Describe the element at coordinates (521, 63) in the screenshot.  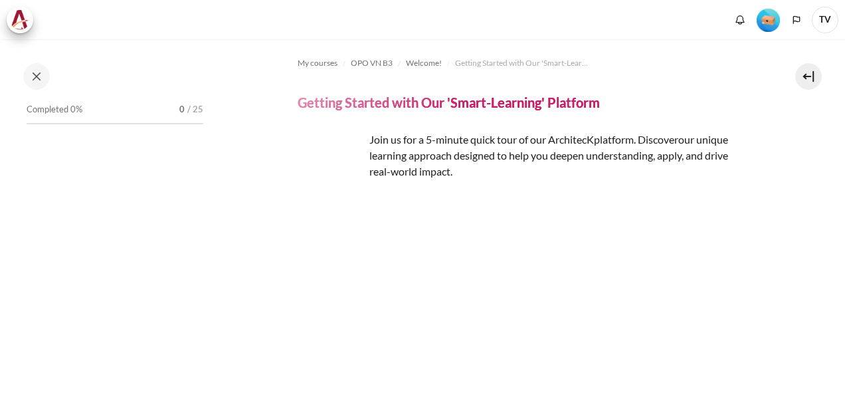
I see `span: Getting Started with Our 'Smart-Learning' Platform` at that location.